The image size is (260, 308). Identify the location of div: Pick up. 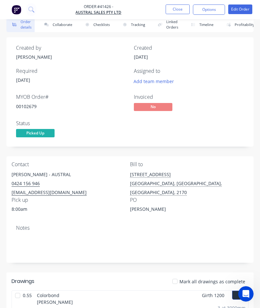
(71, 200).